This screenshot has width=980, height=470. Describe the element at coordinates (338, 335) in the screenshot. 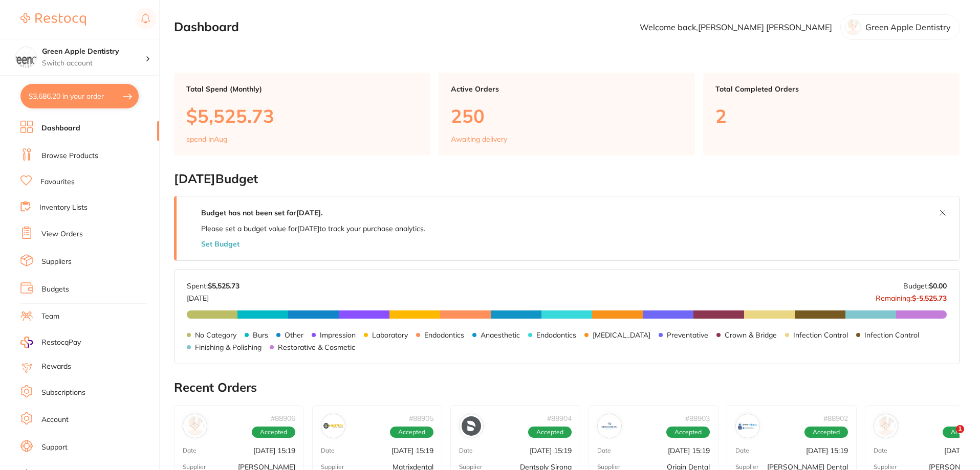

I see `p: Impression` at that location.